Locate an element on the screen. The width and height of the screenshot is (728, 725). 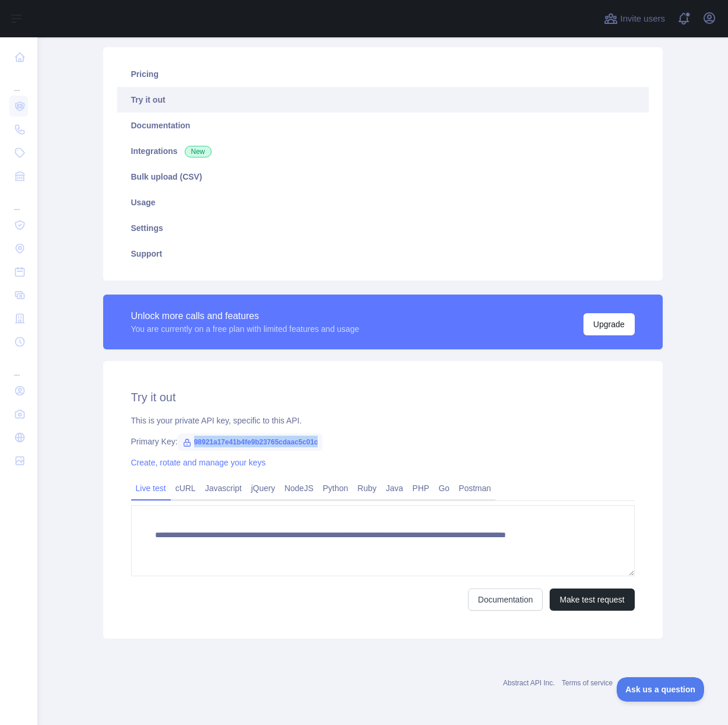
a: Go is located at coordinates (444, 488).